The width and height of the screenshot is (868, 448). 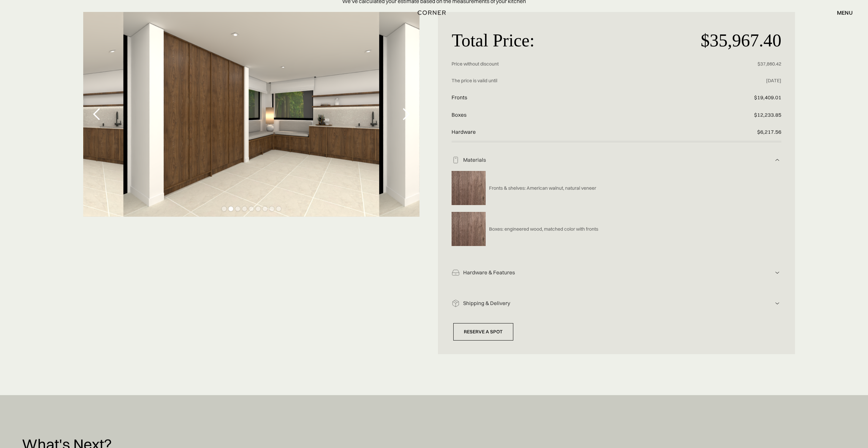 What do you see at coordinates (279, 209) in the screenshot?
I see `div: Show slide 9 of 9` at bounding box center [279, 209].